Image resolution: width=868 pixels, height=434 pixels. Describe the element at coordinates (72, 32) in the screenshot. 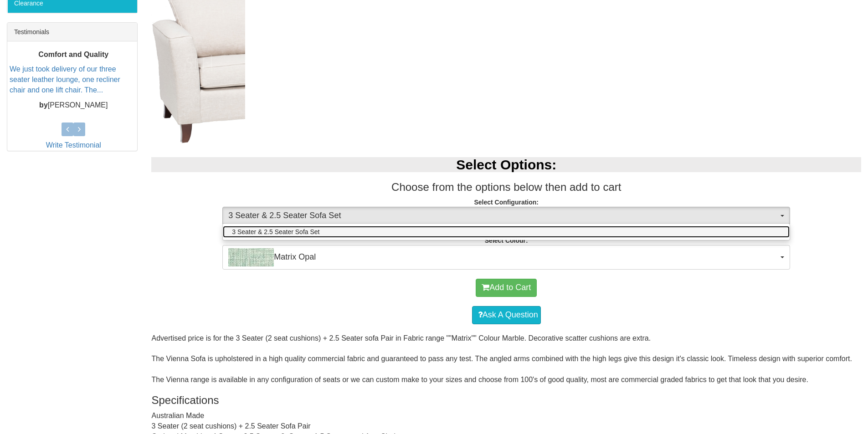

I see `div: Testimonials` at that location.